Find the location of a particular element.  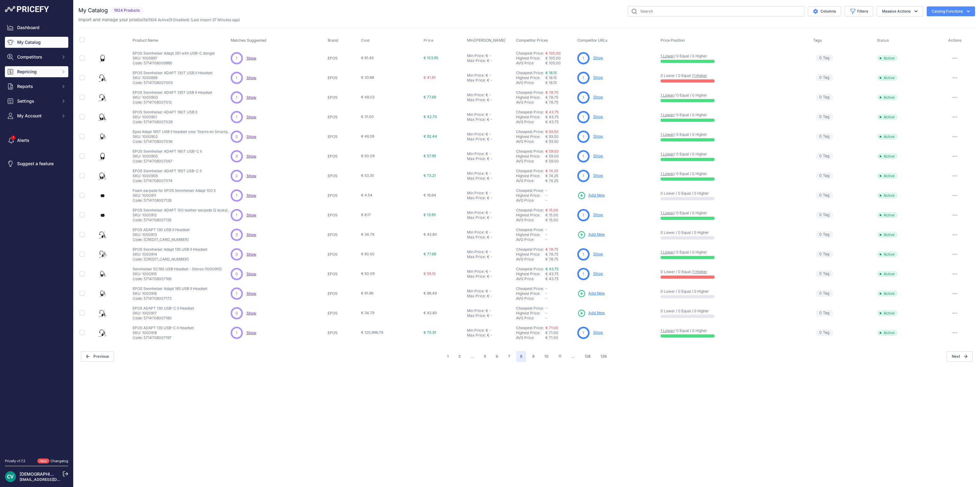

a: € 93.50 is located at coordinates (552, 131).